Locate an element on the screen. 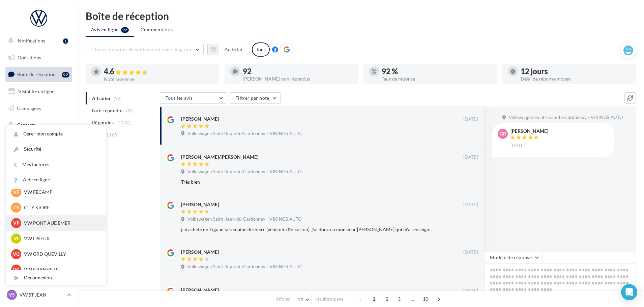 This screenshot has height=307, width=644. span: 2 is located at coordinates (387, 299).